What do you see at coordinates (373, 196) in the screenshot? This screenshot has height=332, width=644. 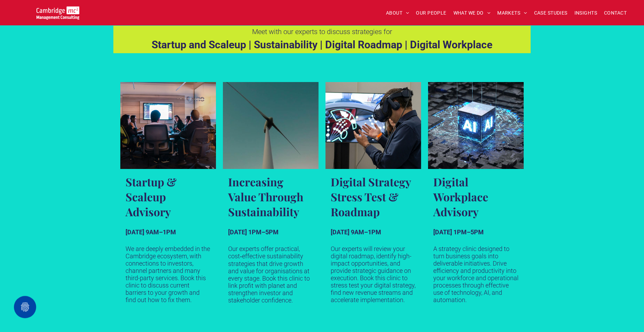 I see `h3: Digital Strategy Stress Test & Roadmap` at bounding box center [373, 196].